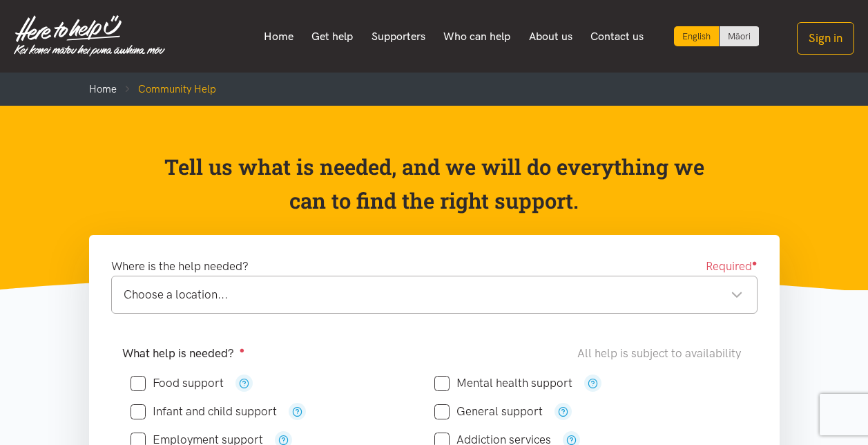 Image resolution: width=868 pixels, height=445 pixels. Describe the element at coordinates (477, 37) in the screenshot. I see `a: Who can help` at that location.